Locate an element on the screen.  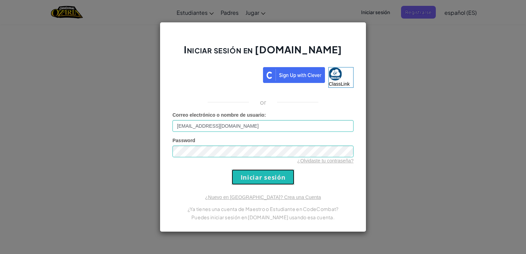
img: classlink-logo-small.png is located at coordinates (336, 74).